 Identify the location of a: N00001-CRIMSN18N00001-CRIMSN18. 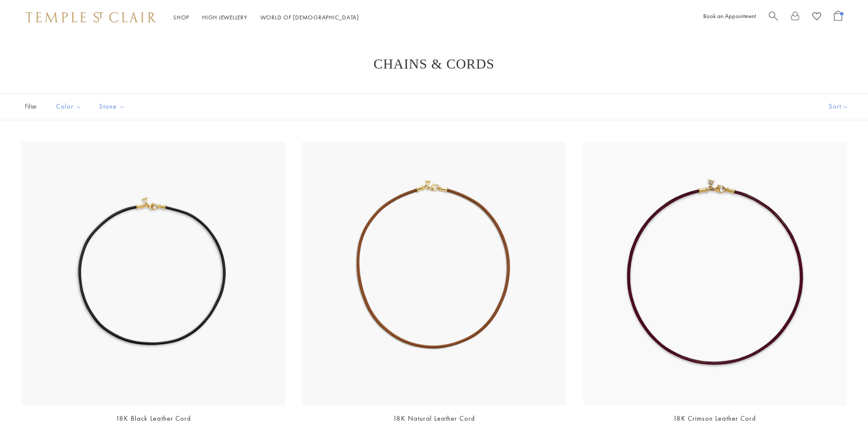
(715, 273).